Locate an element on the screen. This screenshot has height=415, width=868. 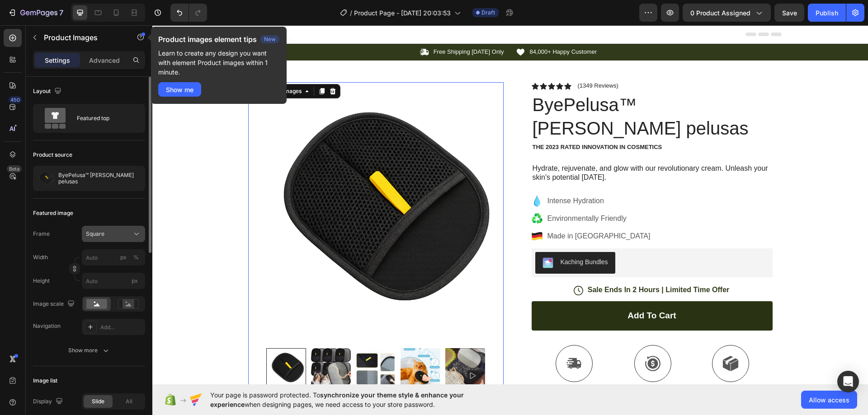
span: synchronize your theme style & enhance your experience is located at coordinates (337, 400).